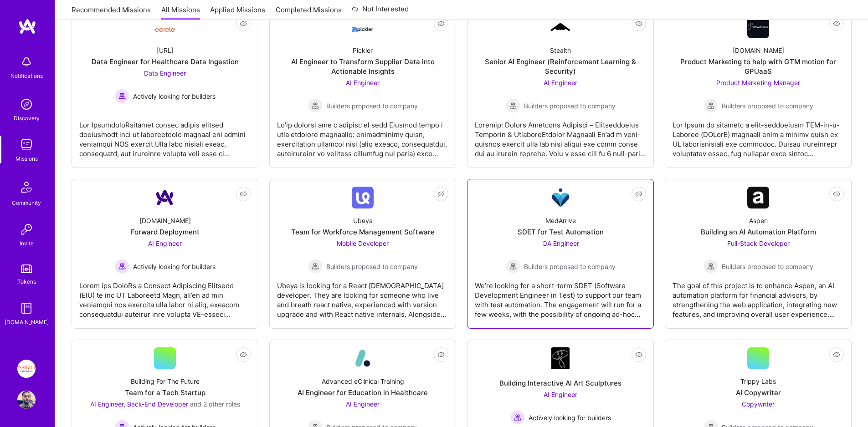 Image resolution: width=868 pixels, height=427 pixels. What do you see at coordinates (560, 88) in the screenshot?
I see `a: Company LogoStealthSenior AI Engineer (Reinforcement Learning & Security)AI Engineer Builders pro...` at bounding box center [560, 88].